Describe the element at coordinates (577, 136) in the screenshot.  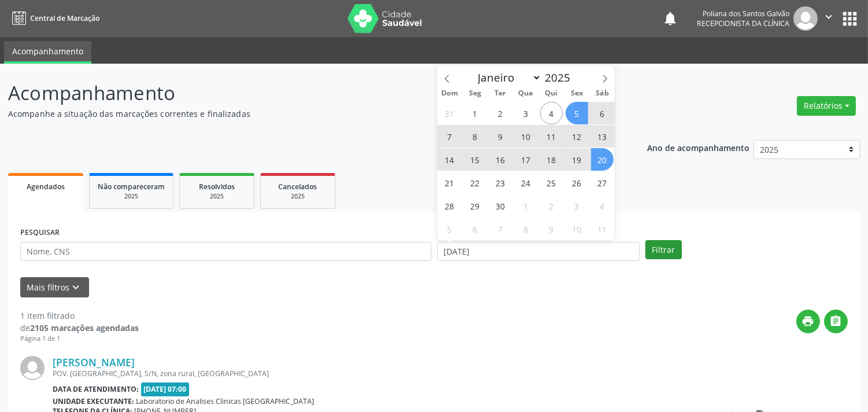
I see `span: Setembro 12, 2025` at that location.